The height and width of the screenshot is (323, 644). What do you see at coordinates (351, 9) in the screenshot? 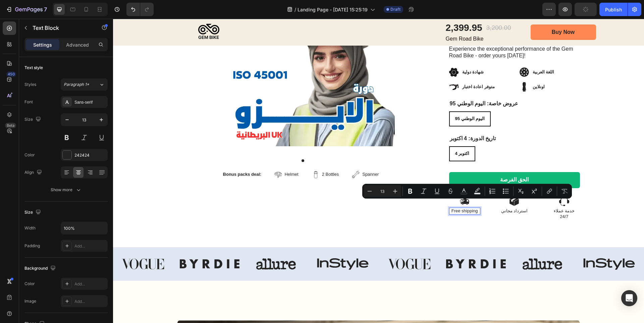
I see `div: 2,399.95` at bounding box center [351, 9].